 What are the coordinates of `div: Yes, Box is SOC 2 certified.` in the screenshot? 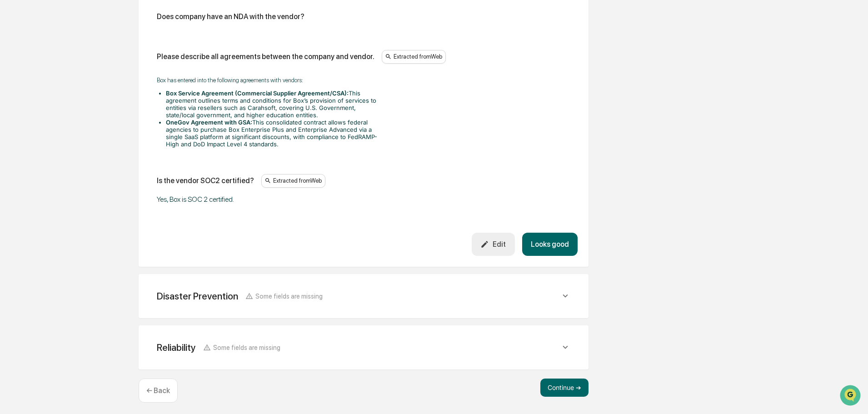 It's located at (271, 199).